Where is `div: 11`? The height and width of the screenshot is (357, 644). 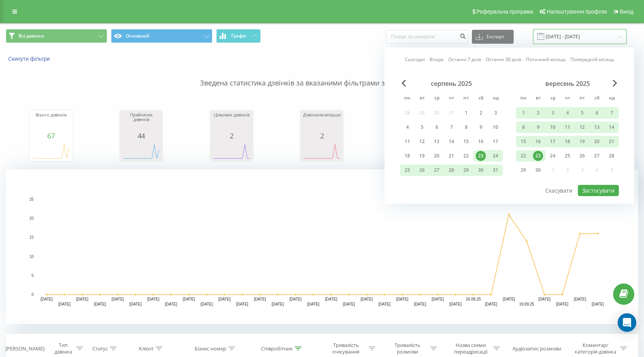
div: 11 is located at coordinates (567, 127).